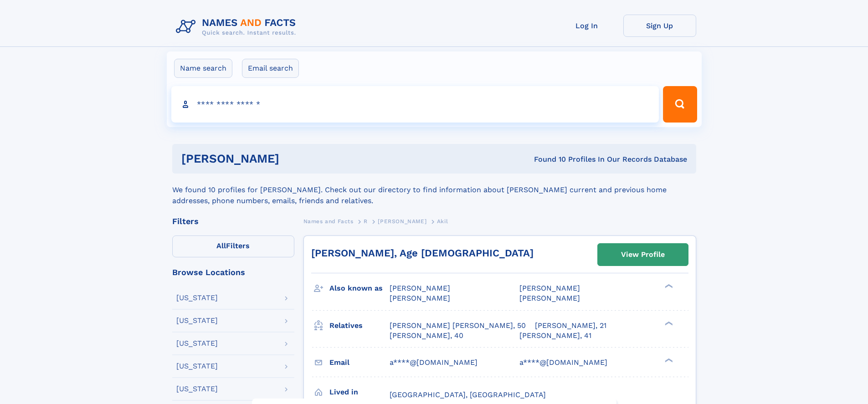  Describe the element at coordinates (680, 104) in the screenshot. I see `button: Search Button` at that location.